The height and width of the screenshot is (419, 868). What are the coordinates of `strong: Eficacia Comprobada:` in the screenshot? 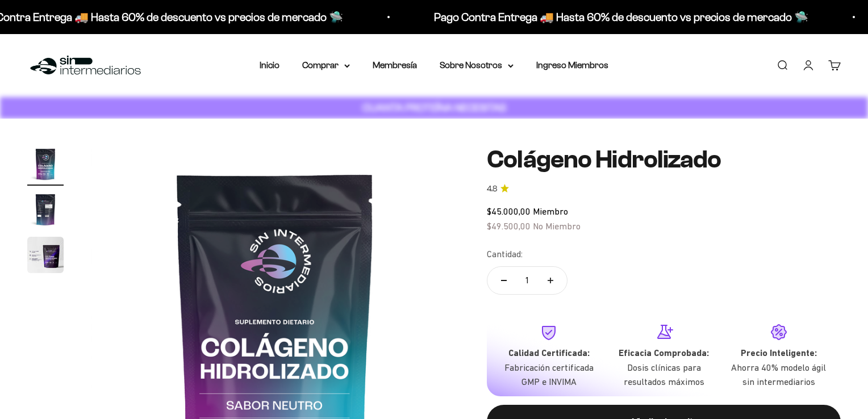 It's located at (663, 352).